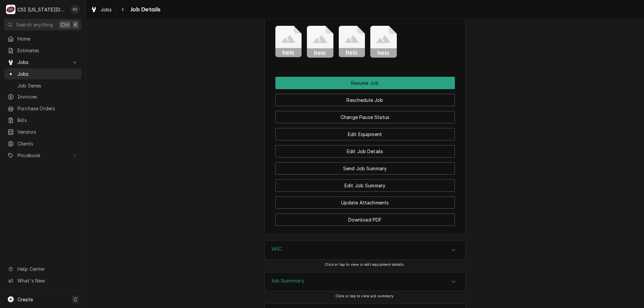 This screenshot has height=308, width=644. Describe the element at coordinates (48, 96) in the screenshot. I see `span: Invoices` at that location.